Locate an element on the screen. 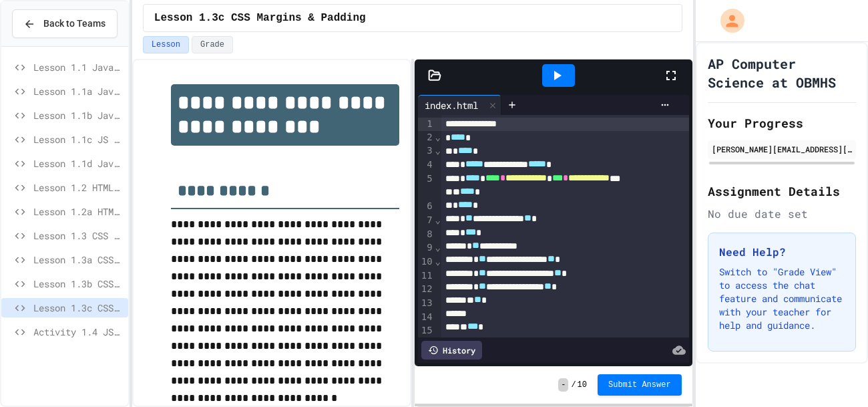 This screenshot has height=407, width=868. div: 8 is located at coordinates (426, 235).